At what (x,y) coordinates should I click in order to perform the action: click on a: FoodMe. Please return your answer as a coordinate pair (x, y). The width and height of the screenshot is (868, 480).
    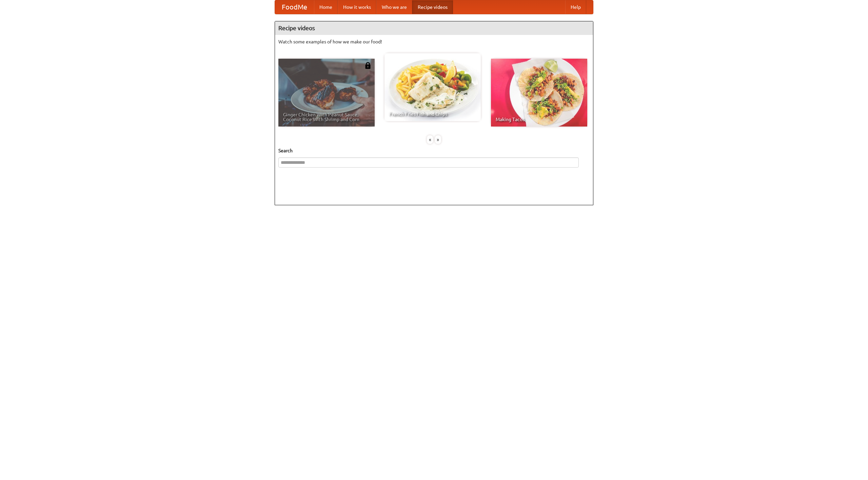
    Looking at the image, I should click on (294, 7).